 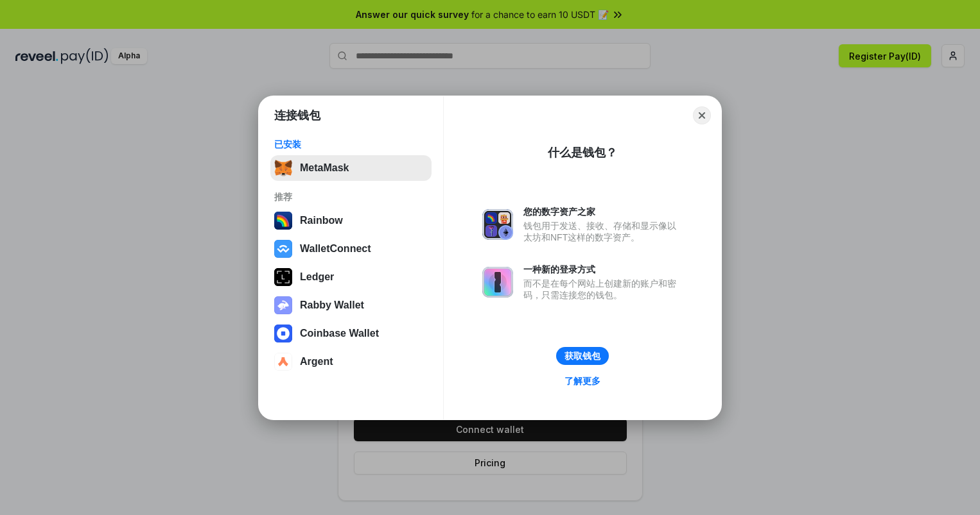 I want to click on div: Rainbow, so click(x=321, y=221).